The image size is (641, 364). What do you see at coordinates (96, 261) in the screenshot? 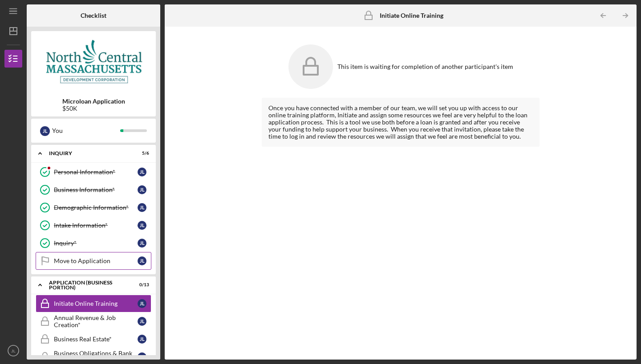
I see `div: Move to Application` at bounding box center [96, 261].